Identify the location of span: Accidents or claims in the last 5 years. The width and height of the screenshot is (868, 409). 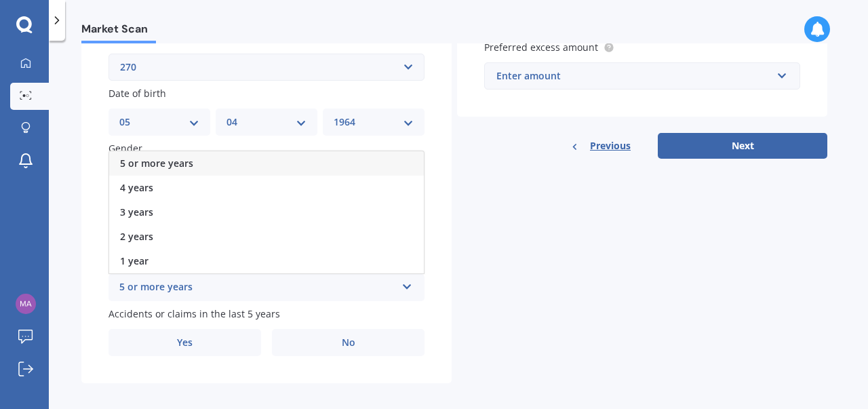
(194, 313).